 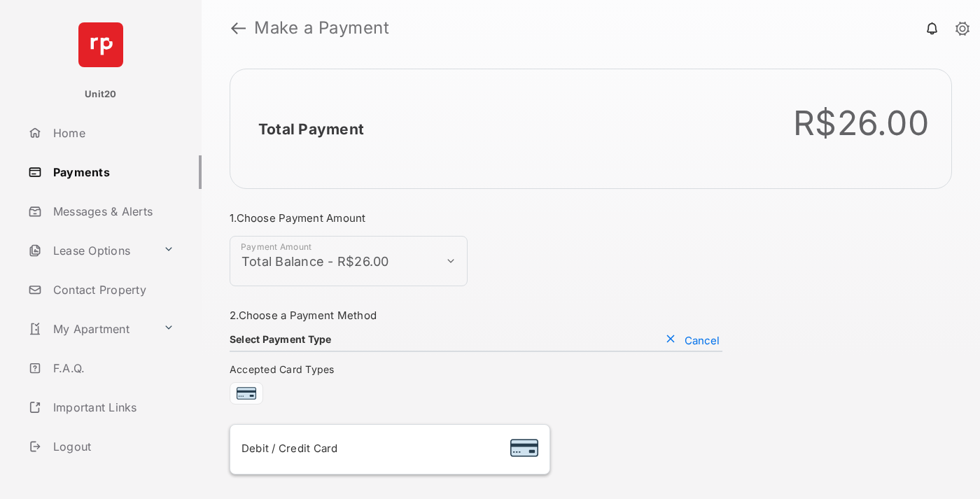 I want to click on span: Accepted Card Types, so click(x=285, y=369).